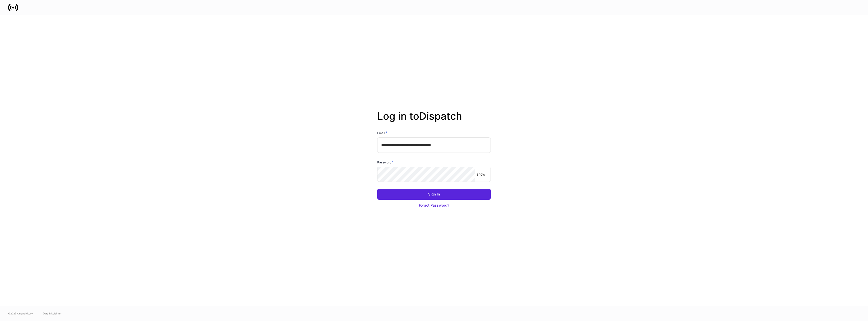  Describe the element at coordinates (434, 205) in the screenshot. I see `button: Forgot Password?` at that location.